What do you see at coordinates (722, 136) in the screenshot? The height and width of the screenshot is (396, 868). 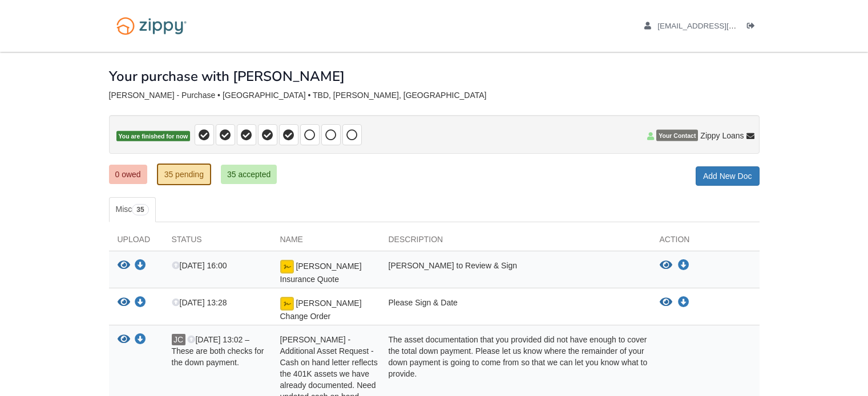 I see `span: Zippy Loans` at bounding box center [722, 136].